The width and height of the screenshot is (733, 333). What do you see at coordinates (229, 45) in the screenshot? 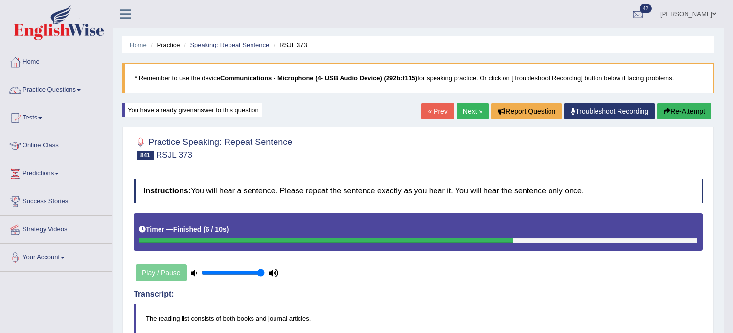
I see `a: Speaking: Repeat Sentence` at bounding box center [229, 45].